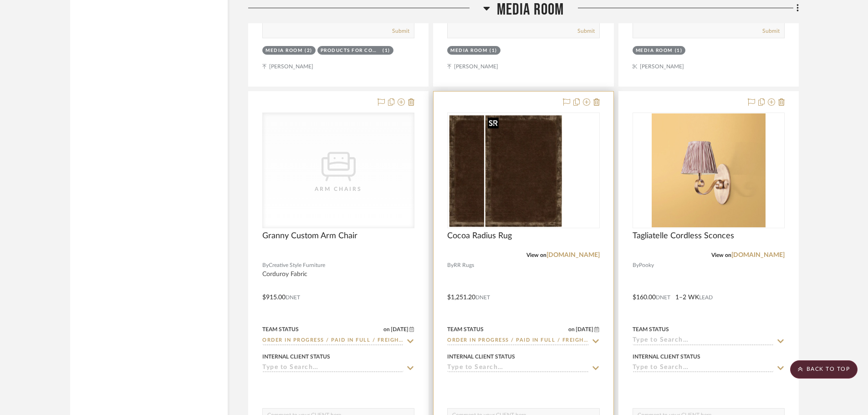 This screenshot has width=868, height=415. What do you see at coordinates (647, 265) in the screenshot?
I see `span: Pooky` at bounding box center [647, 265].